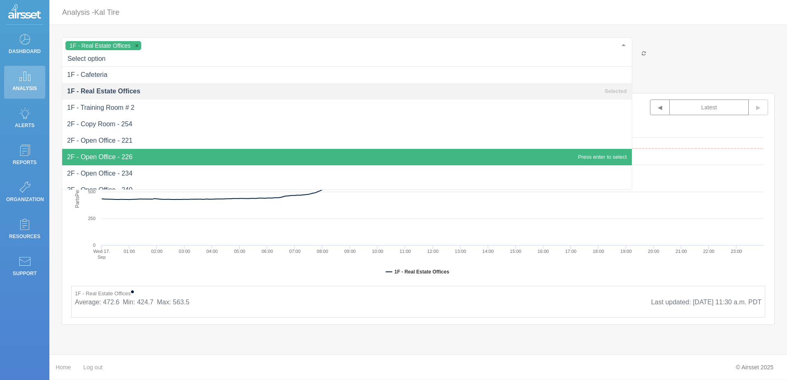  I want to click on text: 01:00, so click(129, 252).